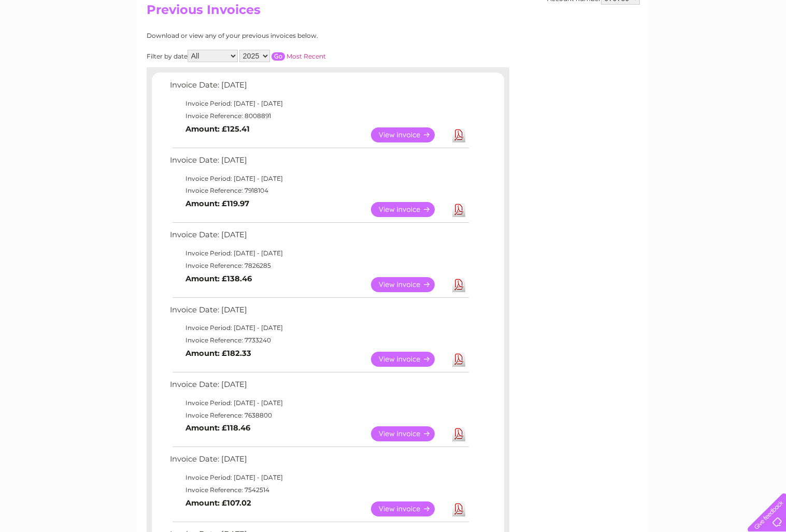 The width and height of the screenshot is (786, 532). I want to click on a: Log out, so click(764, 48).